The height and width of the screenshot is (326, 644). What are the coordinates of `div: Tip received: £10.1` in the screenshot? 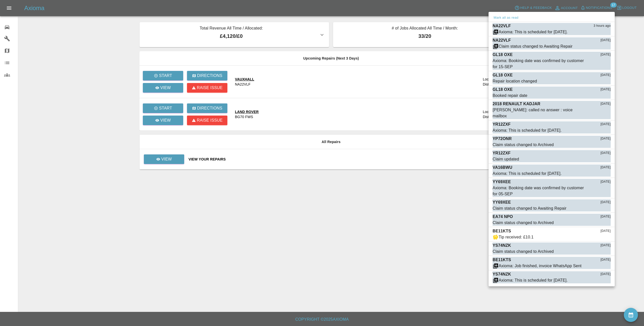 It's located at (516, 237).